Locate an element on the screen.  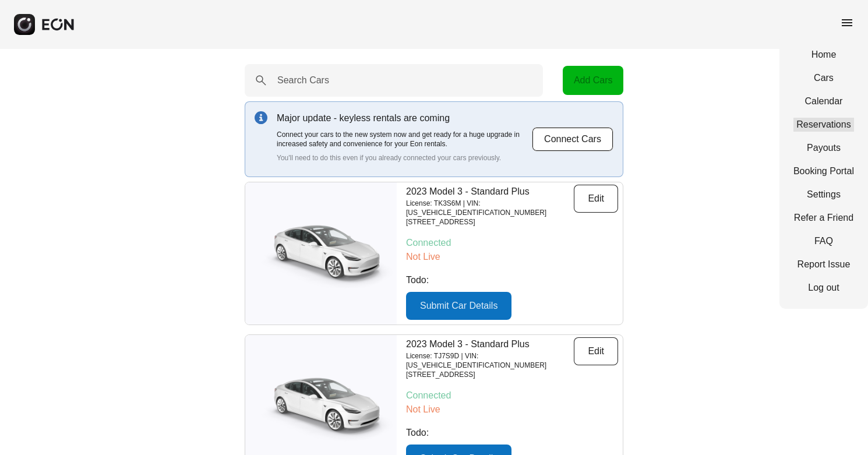
img: info is located at coordinates (261, 118).